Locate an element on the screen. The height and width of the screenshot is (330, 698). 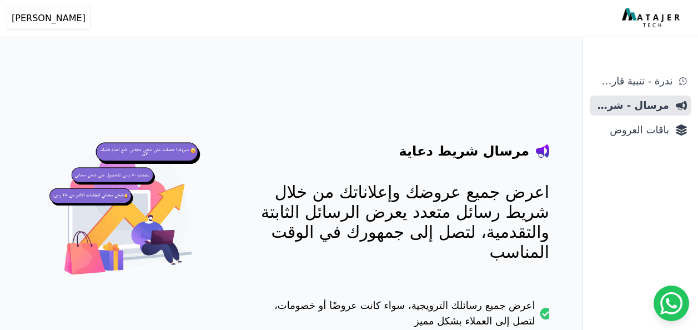
span: ندرة - تنبية قارب علي النفاذ is located at coordinates (633, 81).